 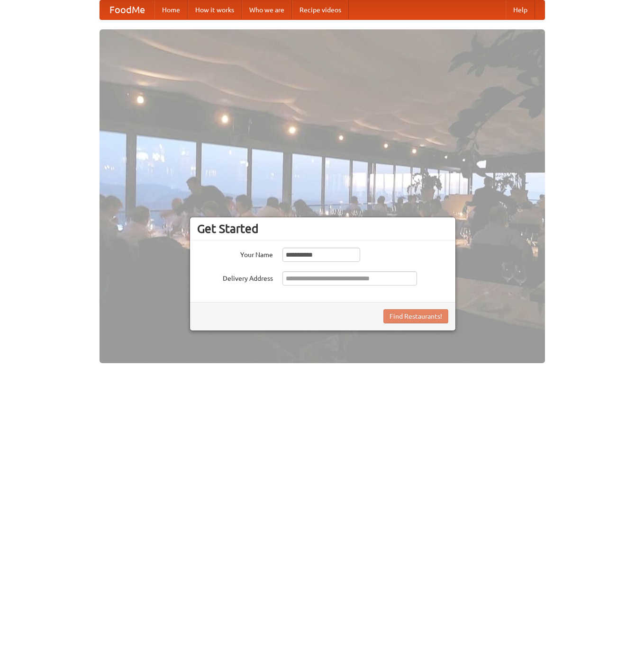 I want to click on a: Who we are, so click(x=267, y=10).